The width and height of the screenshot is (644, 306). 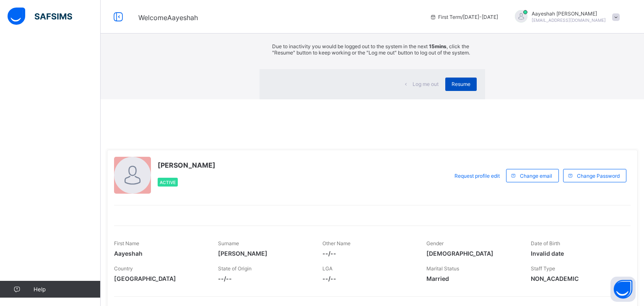 I want to click on img: safsims, so click(x=40, y=16).